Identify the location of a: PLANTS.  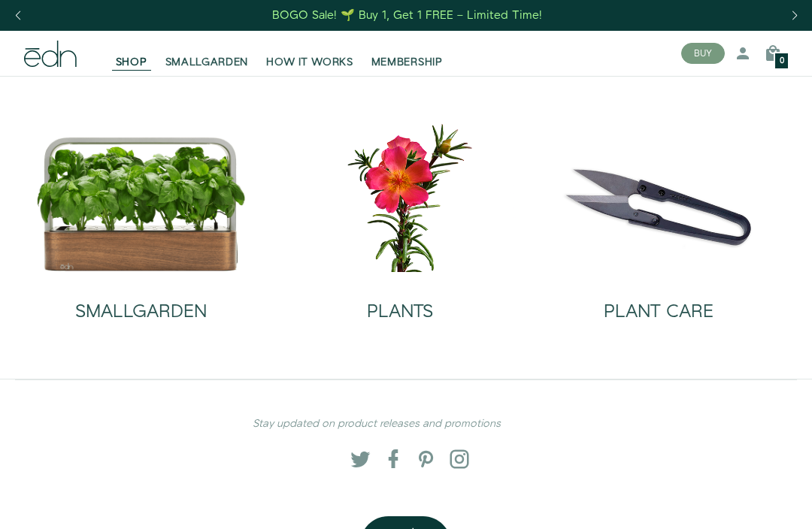
(400, 303).